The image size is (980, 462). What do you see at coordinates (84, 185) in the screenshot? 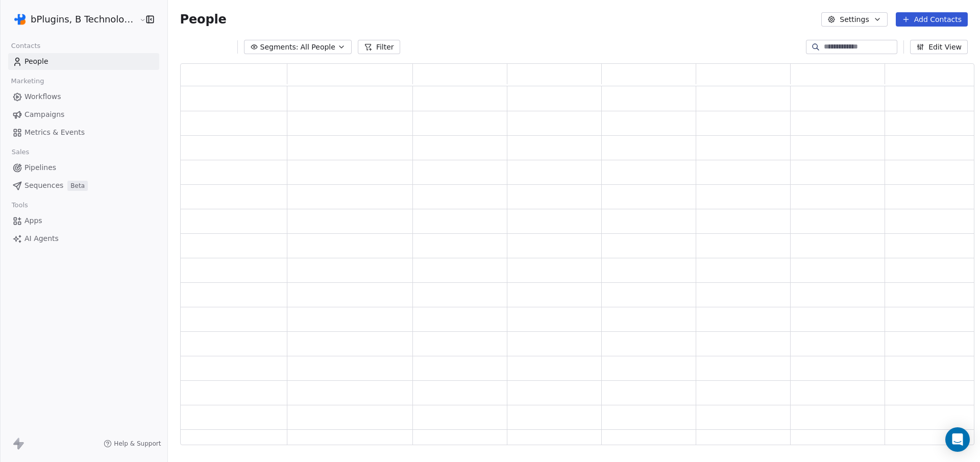
I see `a: SequencesBeta` at bounding box center [84, 185].